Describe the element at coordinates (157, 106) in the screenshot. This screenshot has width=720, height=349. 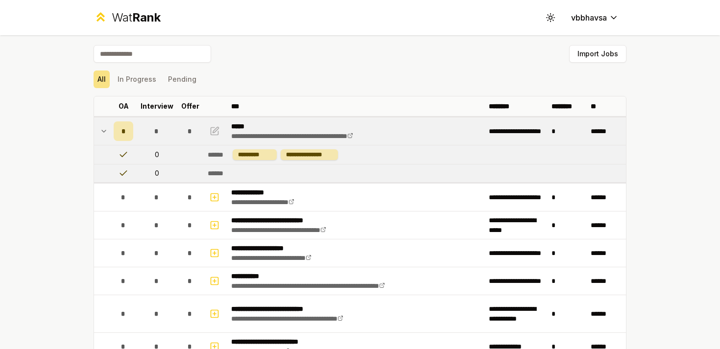
I see `p: Interview` at that location.